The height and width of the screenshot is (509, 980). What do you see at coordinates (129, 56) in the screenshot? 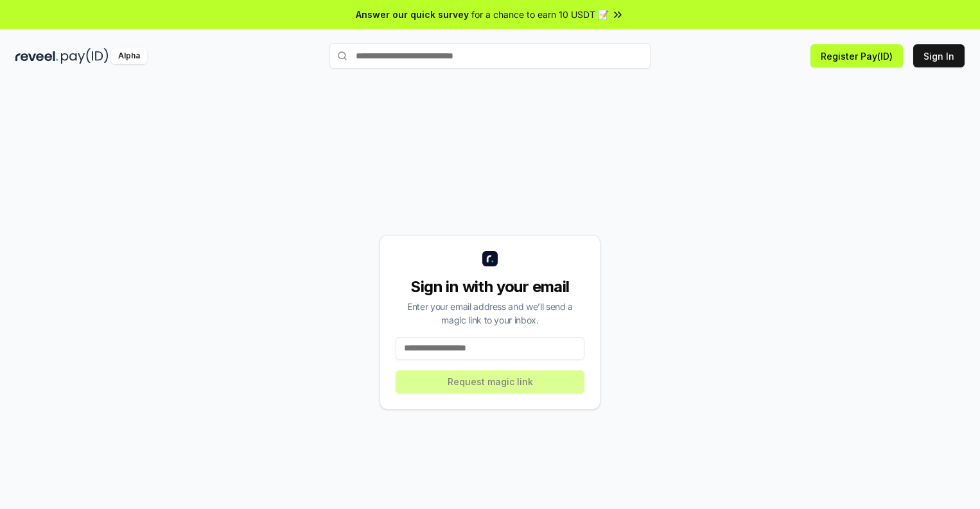
I see `div: Alpha` at bounding box center [129, 56].